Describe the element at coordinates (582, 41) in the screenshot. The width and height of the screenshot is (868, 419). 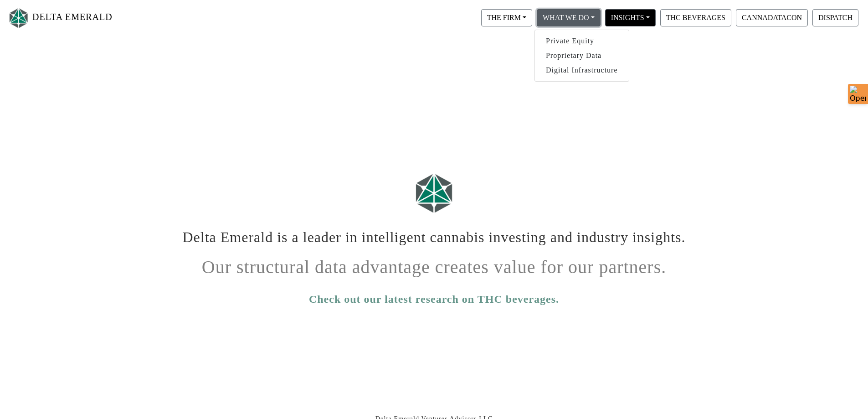
I see `a: Private Equity` at that location.